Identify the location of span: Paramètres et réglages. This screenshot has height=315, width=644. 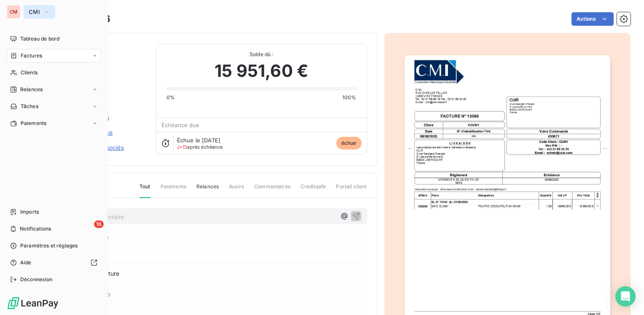
(49, 246).